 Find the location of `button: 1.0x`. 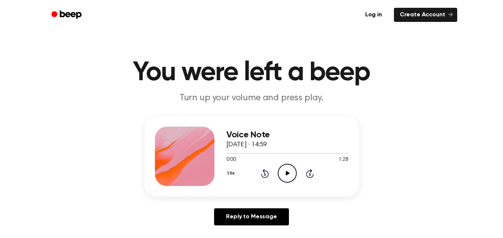

button: 1.0x is located at coordinates (232, 174).